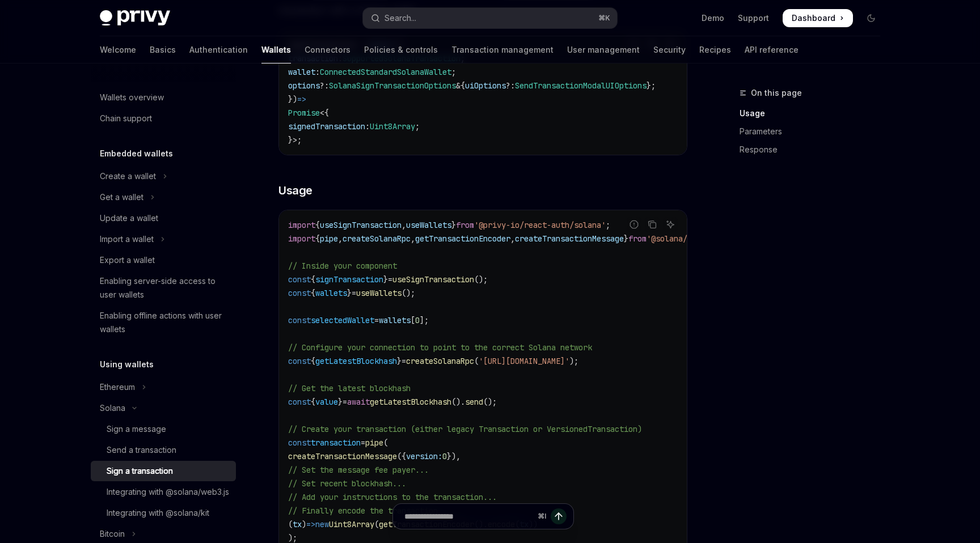 This screenshot has height=543, width=980. What do you see at coordinates (327, 126) in the screenshot?
I see `span: signedTransaction` at bounding box center [327, 126].